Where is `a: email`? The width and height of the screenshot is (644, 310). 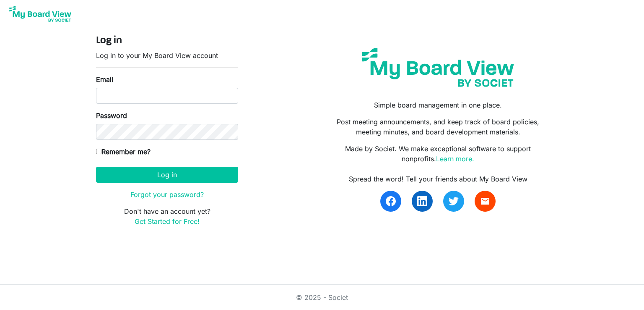 a: email is located at coordinates (485, 201).